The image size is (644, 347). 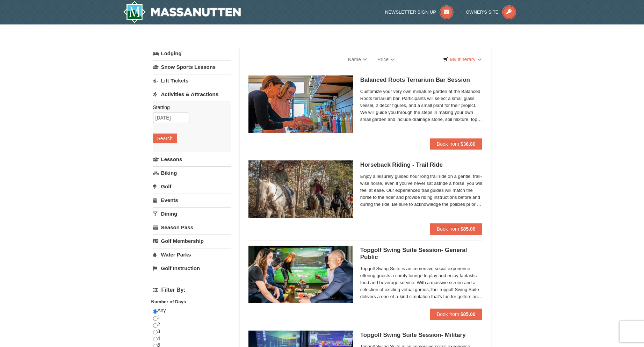 I want to click on span: Topgolf Swing Suite is an immersive social experience offering guests a comfy lounge to play and ..., so click(x=422, y=283).